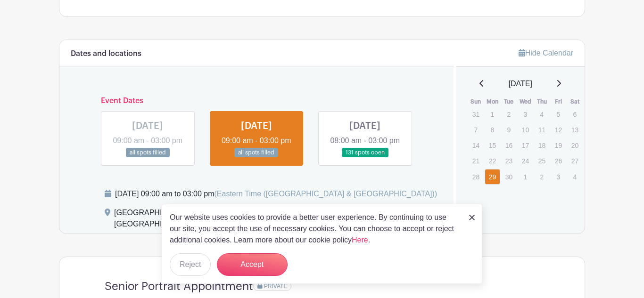 This screenshot has width=644, height=298. What do you see at coordinates (525, 102) in the screenshot?
I see `th: Wed` at bounding box center [525, 102].